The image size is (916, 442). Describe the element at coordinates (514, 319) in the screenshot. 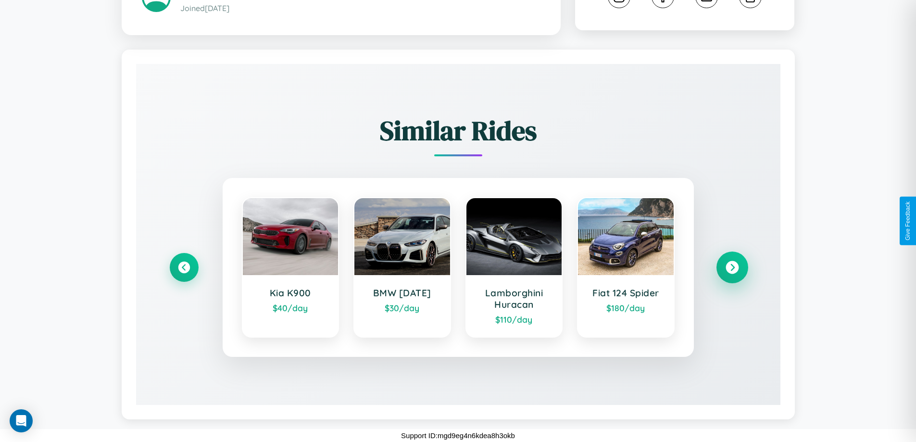

I see `div: $ 110 /day` at that location.